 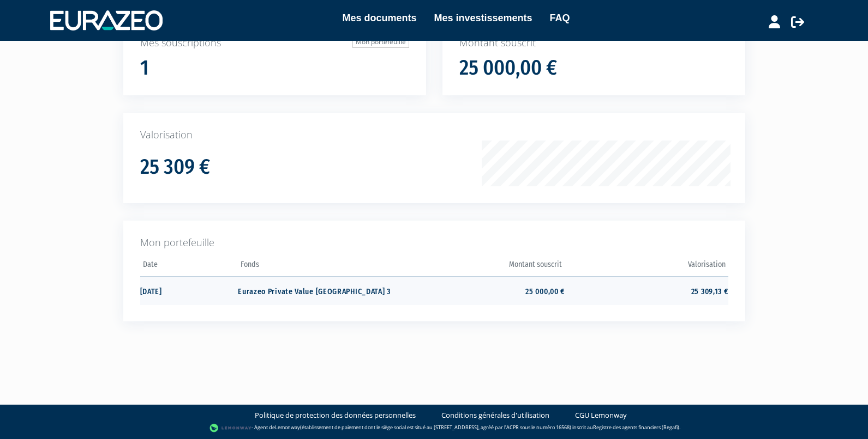 What do you see at coordinates (646, 291) in the screenshot?
I see `td: 25 309,13 €` at bounding box center [646, 291].